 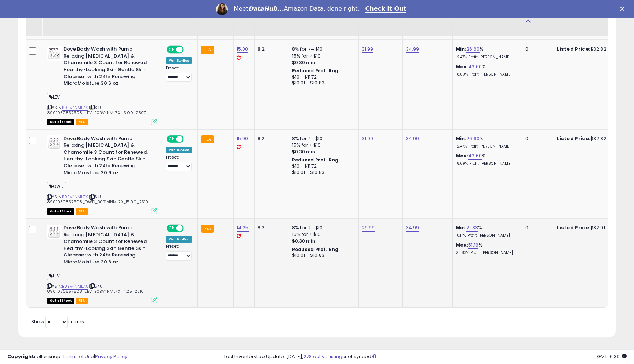 I want to click on a: Check It Out, so click(x=386, y=9).